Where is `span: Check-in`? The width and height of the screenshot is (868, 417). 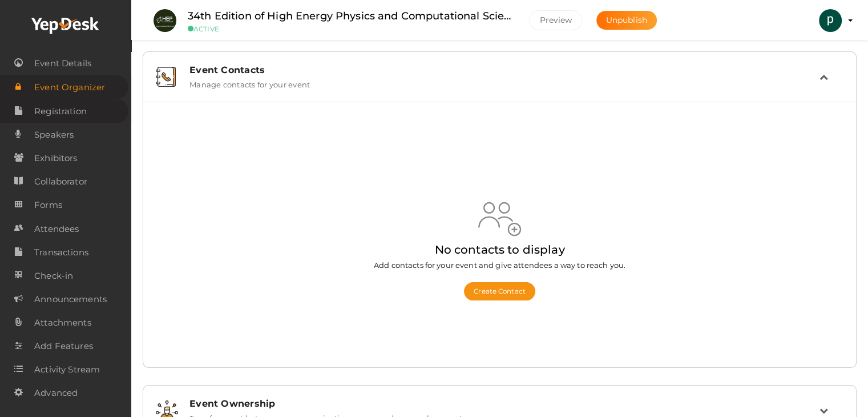
span: Check-in is located at coordinates (54, 276).